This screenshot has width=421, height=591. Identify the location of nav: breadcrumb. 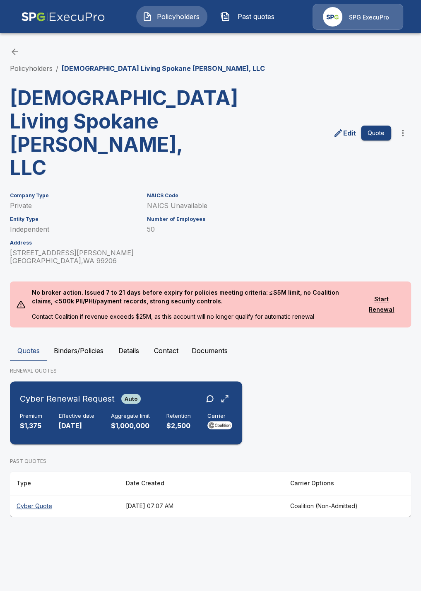
(138, 68).